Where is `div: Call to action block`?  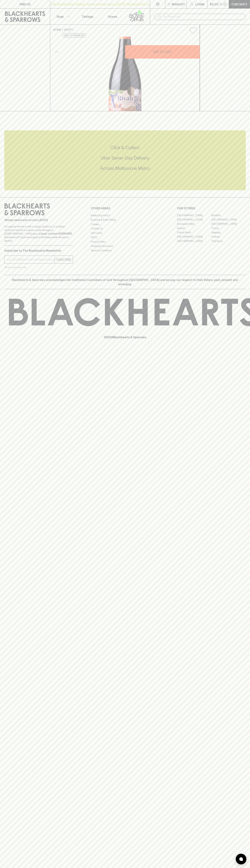 div: Call to action block is located at coordinates (125, 160).